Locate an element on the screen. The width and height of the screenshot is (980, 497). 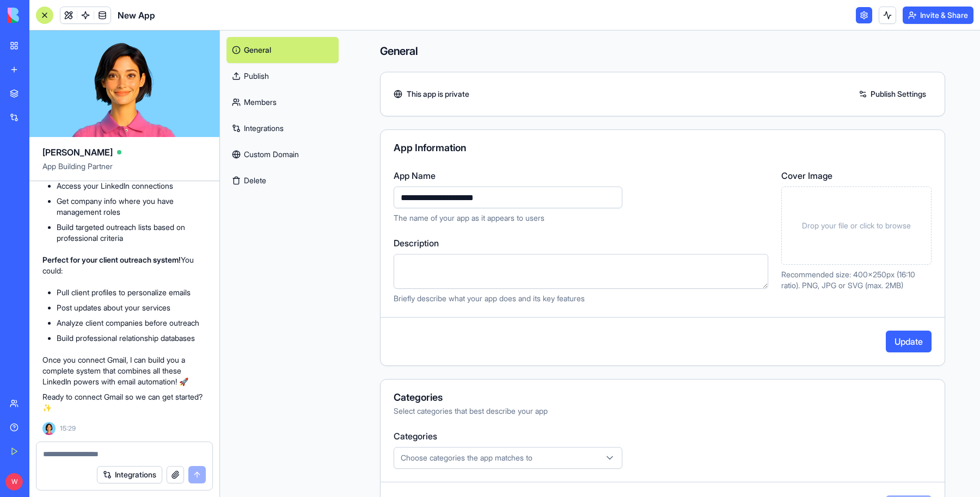
li: Build targeted outreach lists based on professional criteria is located at coordinates (131, 232).